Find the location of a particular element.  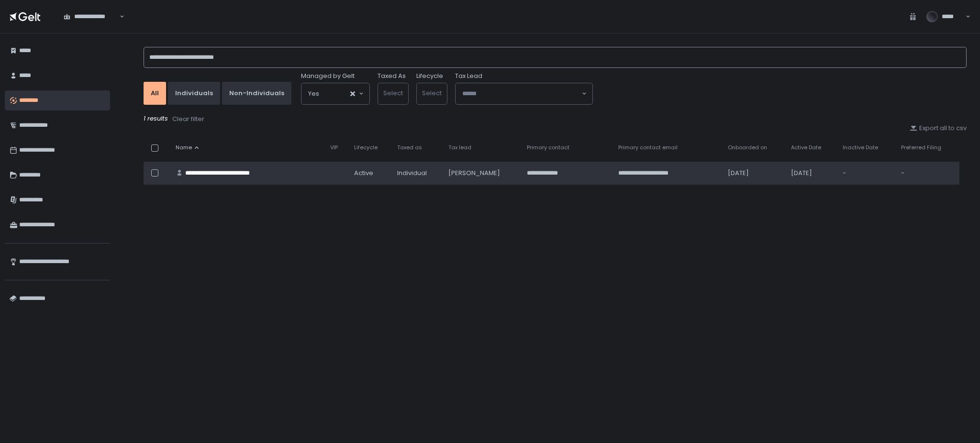

span: Managed by Gelt is located at coordinates (328, 76).